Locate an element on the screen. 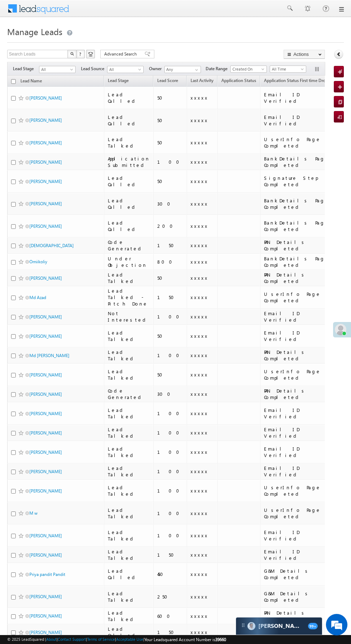  a: Terms of Service is located at coordinates (101, 639).